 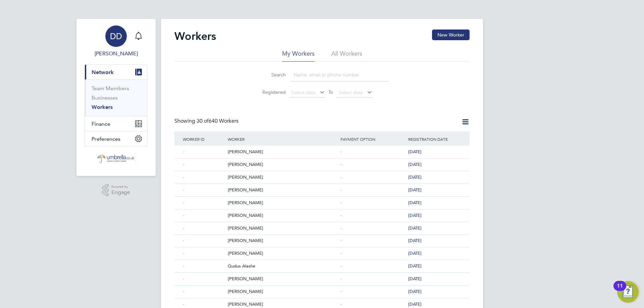 What do you see at coordinates (620, 290) in the screenshot?
I see `div: 11` at bounding box center [620, 290].